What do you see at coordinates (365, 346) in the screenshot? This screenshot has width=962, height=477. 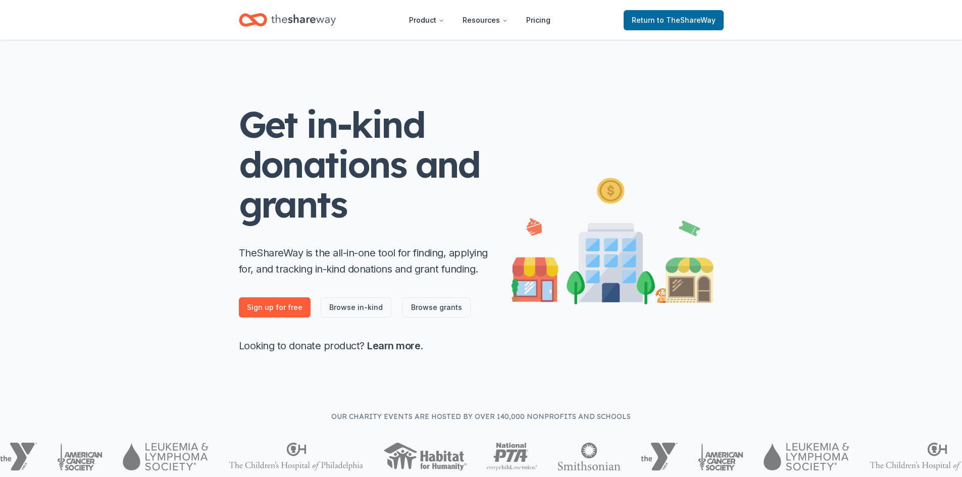 I see `p: Looking to donate product? .` at bounding box center [365, 346].